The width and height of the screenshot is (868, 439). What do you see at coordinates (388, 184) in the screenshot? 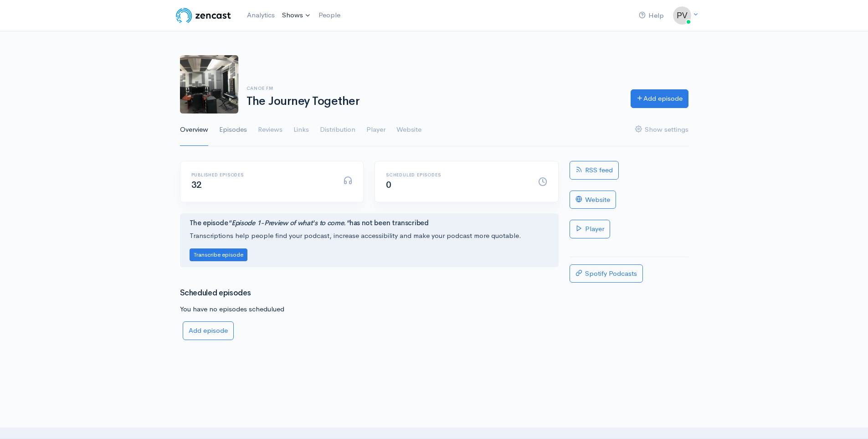
I see `span: 0` at bounding box center [388, 184].